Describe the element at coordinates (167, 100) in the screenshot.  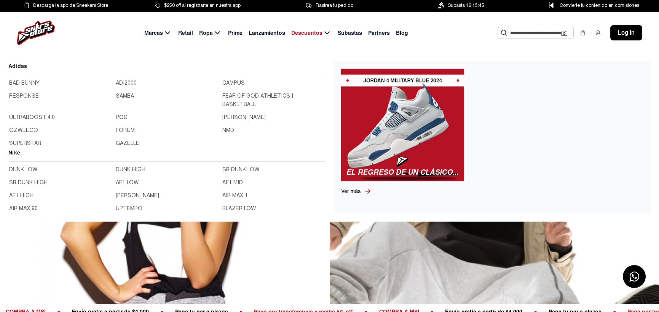
I see `a: SAMBA` at that location.